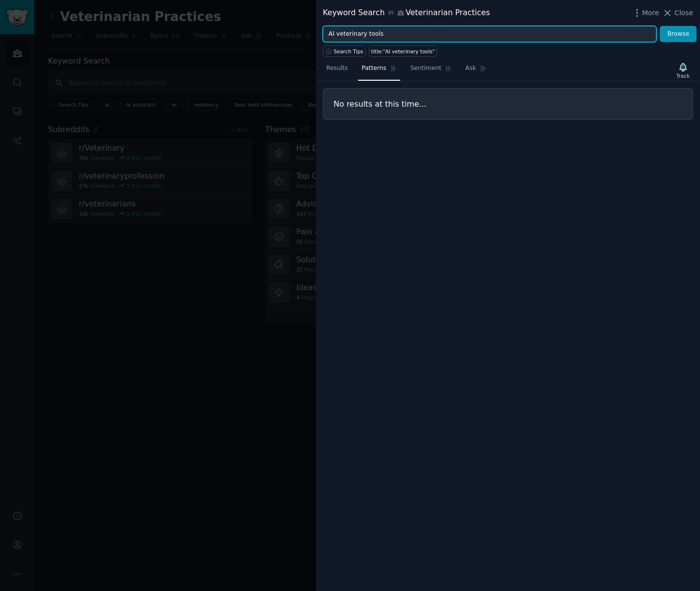 This screenshot has height=591, width=700. I want to click on button: Close, so click(677, 13).